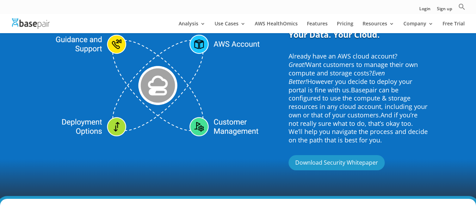 The image size is (476, 214). I want to click on a: Analysis, so click(192, 27).